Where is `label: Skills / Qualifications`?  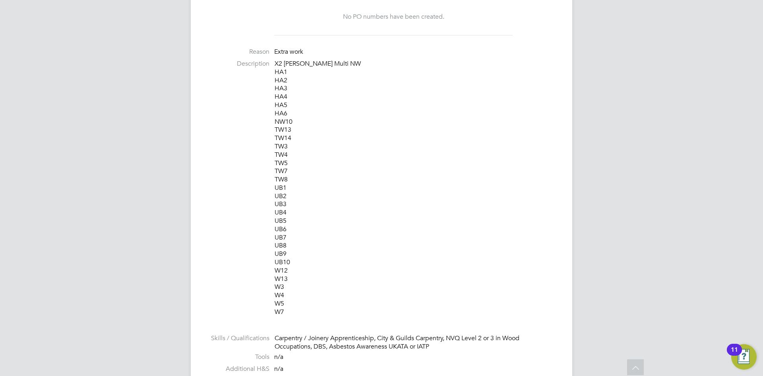 label: Skills / Qualifications is located at coordinates (238, 338).